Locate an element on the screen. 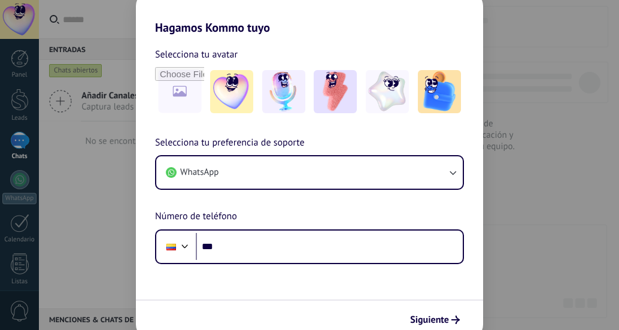 Image resolution: width=619 pixels, height=330 pixels. span: Número de teléfono is located at coordinates (196, 217).